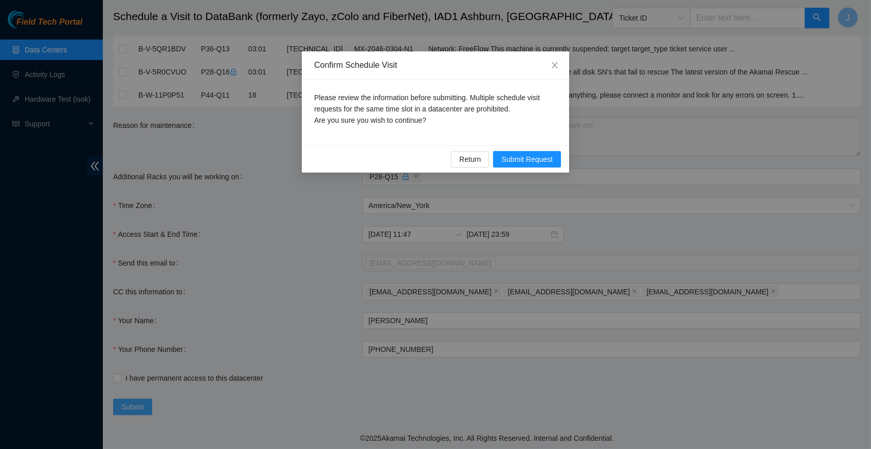 The height and width of the screenshot is (449, 871). I want to click on div: Confirm Schedule Visit, so click(435, 65).